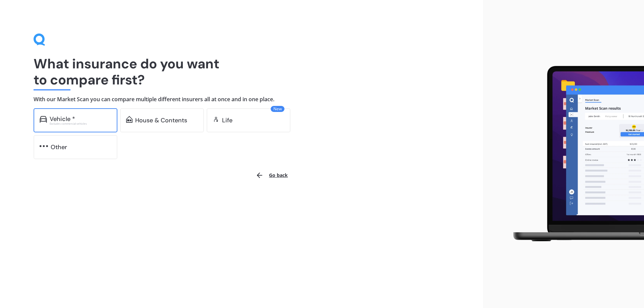  Describe the element at coordinates (59, 147) in the screenshot. I see `div: Other` at that location.